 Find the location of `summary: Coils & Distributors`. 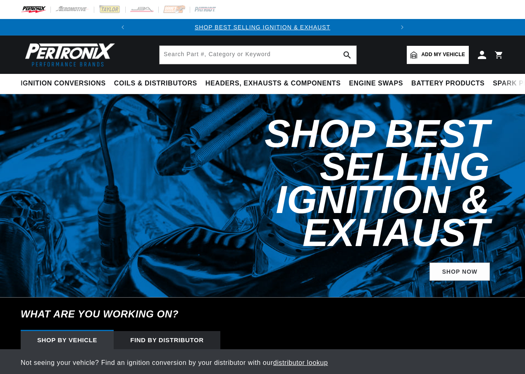

summary: Coils & Distributors is located at coordinates (155, 83).